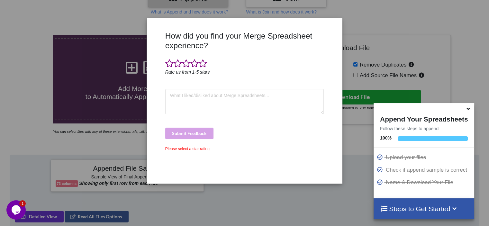 This screenshot has width=489, height=226. I want to click on p: Upload your files, so click(425, 157).